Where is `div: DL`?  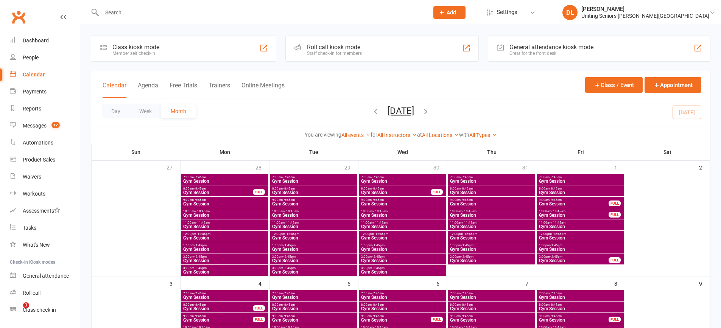
div: DL is located at coordinates (570, 12).